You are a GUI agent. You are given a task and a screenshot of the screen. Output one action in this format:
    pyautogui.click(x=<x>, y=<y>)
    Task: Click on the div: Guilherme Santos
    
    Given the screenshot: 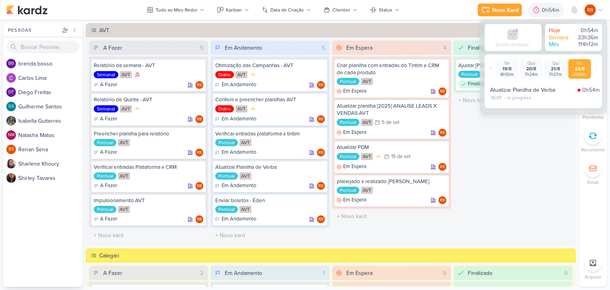 What is the action you would take?
    pyautogui.click(x=11, y=106)
    